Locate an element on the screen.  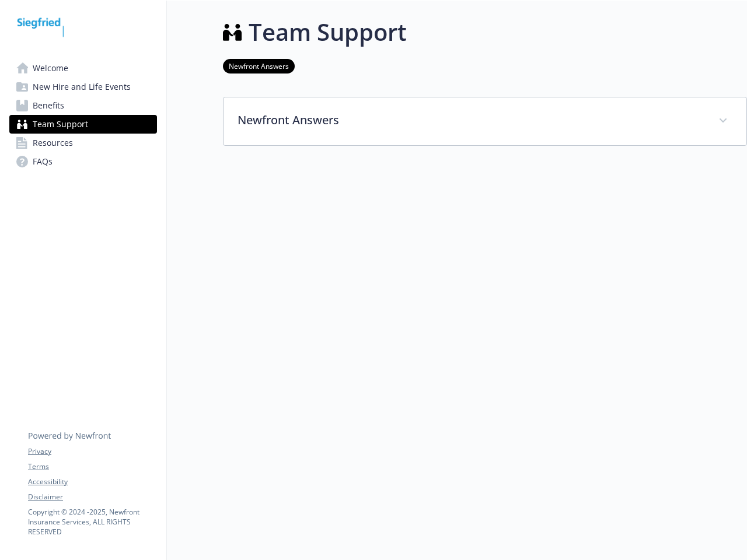
a: Resources is located at coordinates (83, 143).